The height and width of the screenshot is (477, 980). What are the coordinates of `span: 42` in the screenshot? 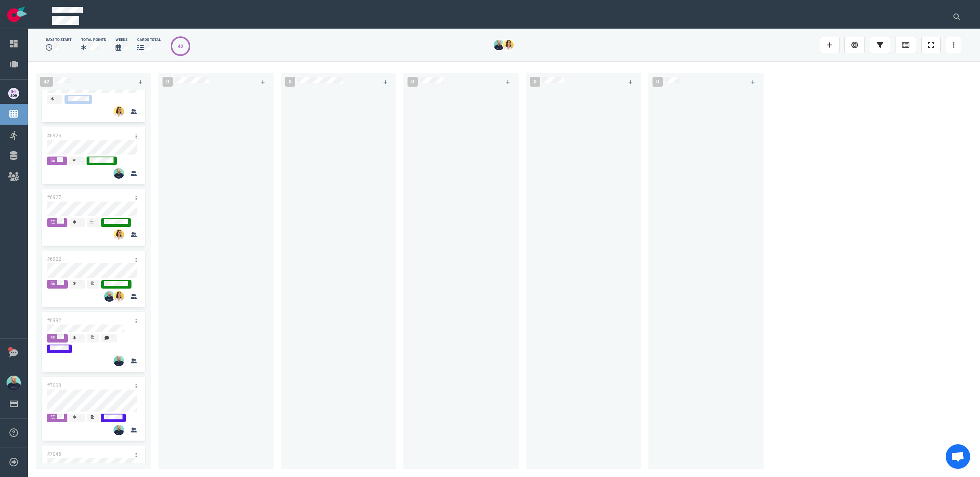 It's located at (46, 82).